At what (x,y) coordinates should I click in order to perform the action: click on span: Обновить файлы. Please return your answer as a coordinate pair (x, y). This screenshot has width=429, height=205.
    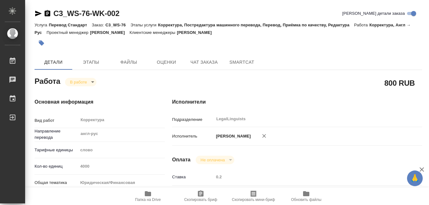
    Looking at the image, I should click on (306, 200).